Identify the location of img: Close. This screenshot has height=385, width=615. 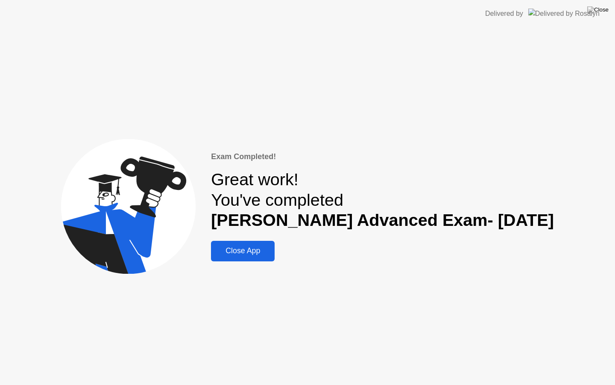
(598, 10).